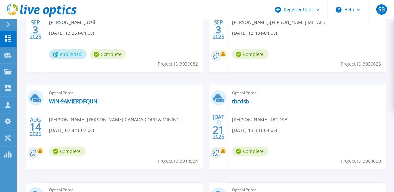 The image size is (394, 192). Describe the element at coordinates (35, 127) in the screenshot. I see `span: 14` at that location.